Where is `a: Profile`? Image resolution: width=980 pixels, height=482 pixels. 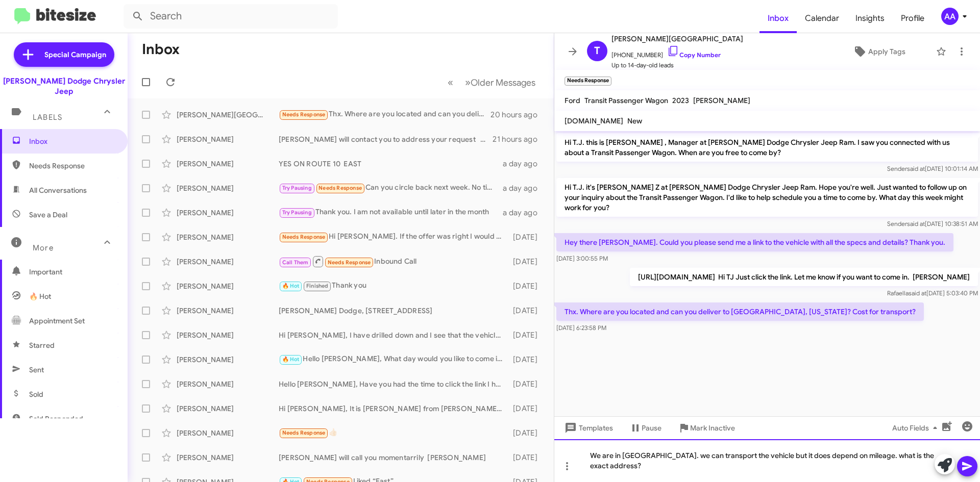
a: Profile is located at coordinates (912, 18).